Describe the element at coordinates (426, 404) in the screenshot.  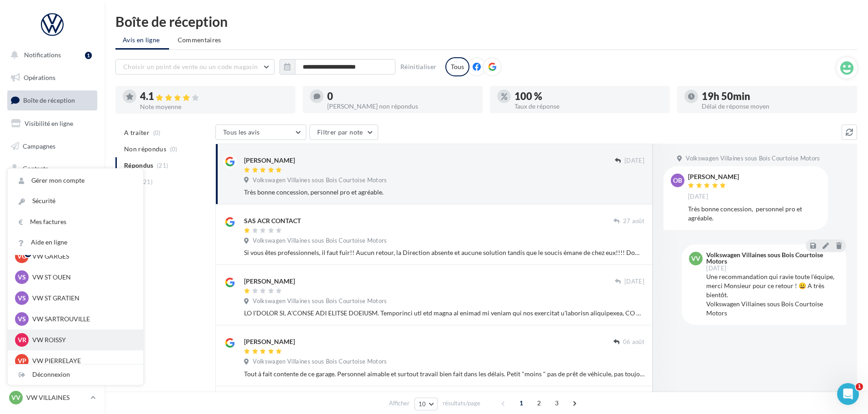
I see `button: 10` at that location.